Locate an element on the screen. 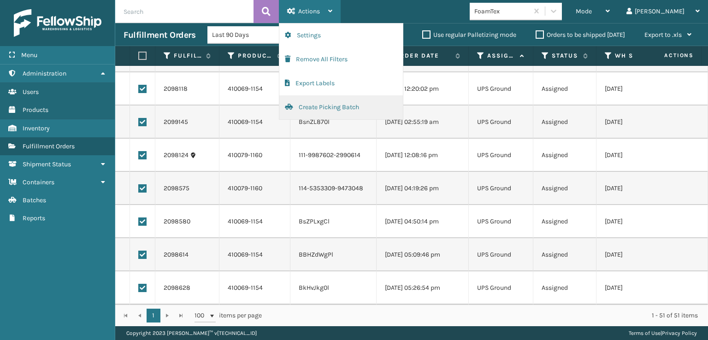 The image size is (708, 340). td: 114-5353309-9473048 is located at coordinates (333, 188).